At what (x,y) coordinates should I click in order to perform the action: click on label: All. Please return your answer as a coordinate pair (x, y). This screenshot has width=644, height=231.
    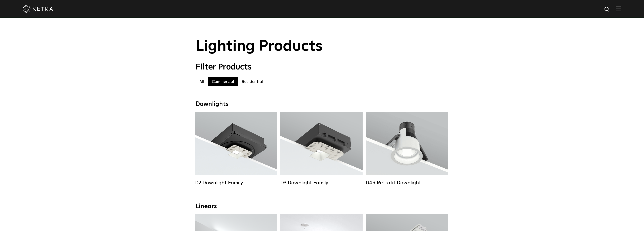
    Looking at the image, I should click on (202, 81).